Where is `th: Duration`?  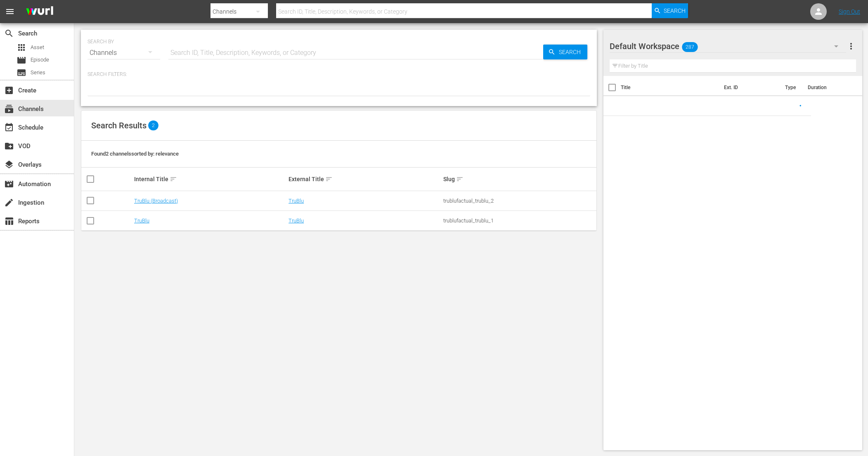 th: Duration is located at coordinates (828, 87).